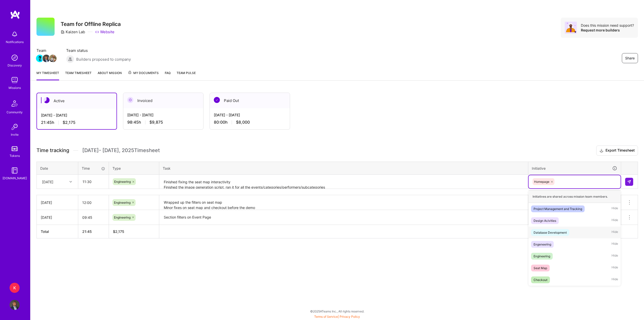 This screenshot has width=644, height=320. Describe the element at coordinates (103, 59) in the screenshot. I see `span: Builders proposed to company` at that location.